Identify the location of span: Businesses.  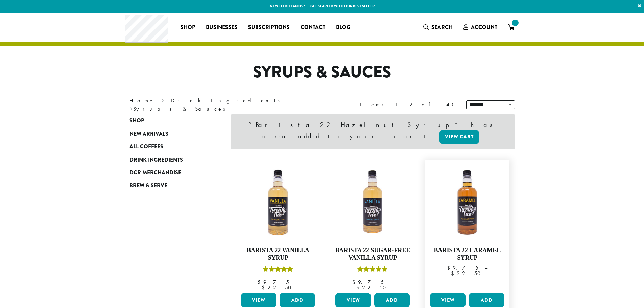
(221, 28).